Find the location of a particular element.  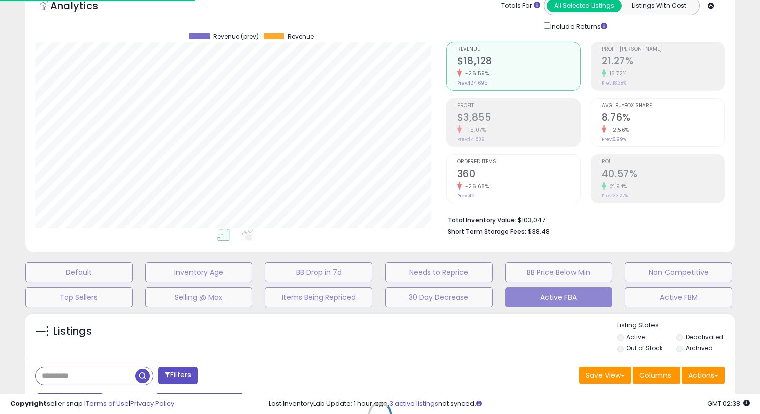

b: Total Inventory Value: is located at coordinates (482, 220).